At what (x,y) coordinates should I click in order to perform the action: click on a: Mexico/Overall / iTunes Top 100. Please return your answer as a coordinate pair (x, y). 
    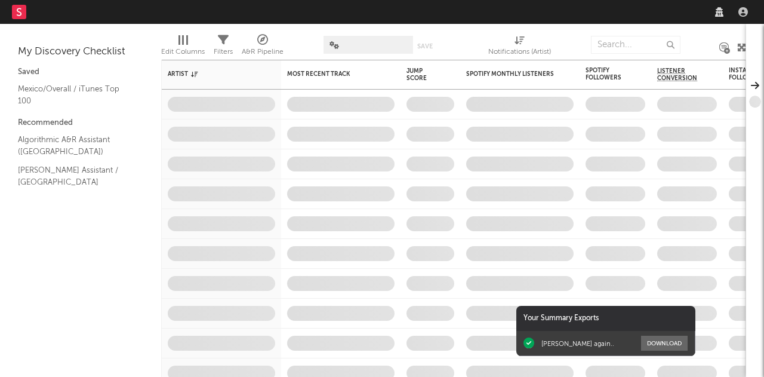
    Looking at the image, I should click on (75, 94).